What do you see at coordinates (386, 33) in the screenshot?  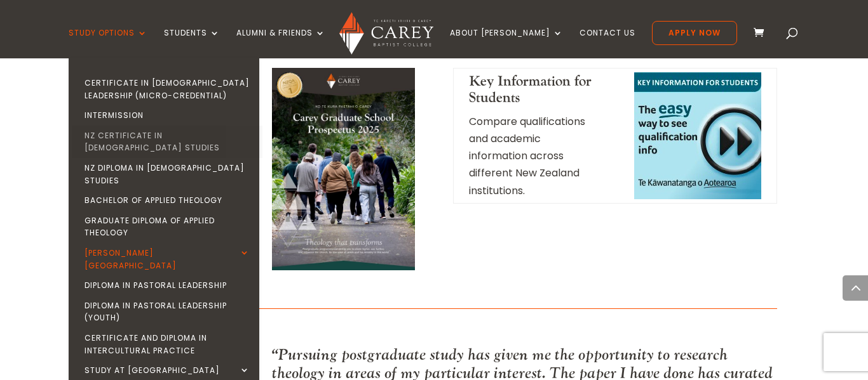 I see `img: Carey Baptist College` at bounding box center [386, 33].